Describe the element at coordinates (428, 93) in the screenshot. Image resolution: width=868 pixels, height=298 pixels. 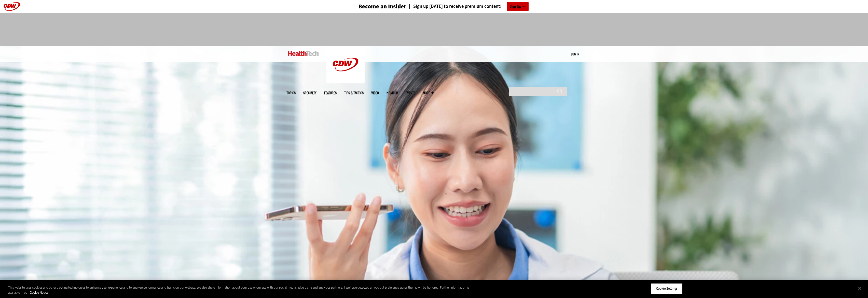
I see `span: More` at that location.